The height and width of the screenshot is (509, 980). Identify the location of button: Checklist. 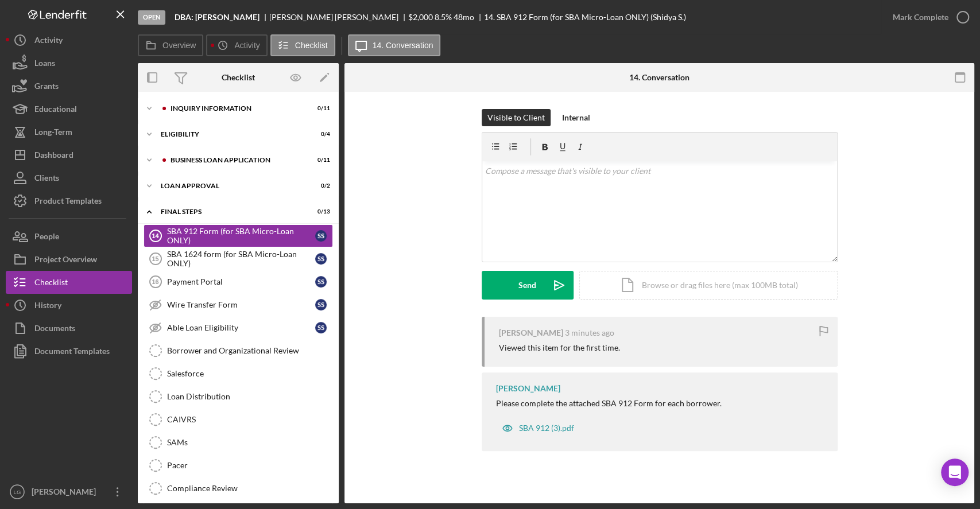
(68, 282).